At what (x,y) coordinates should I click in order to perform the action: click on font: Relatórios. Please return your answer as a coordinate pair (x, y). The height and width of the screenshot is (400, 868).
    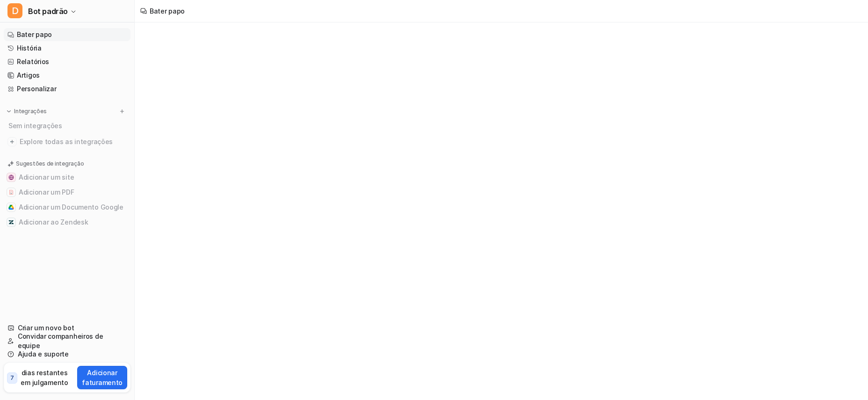
    Looking at the image, I should click on (33, 61).